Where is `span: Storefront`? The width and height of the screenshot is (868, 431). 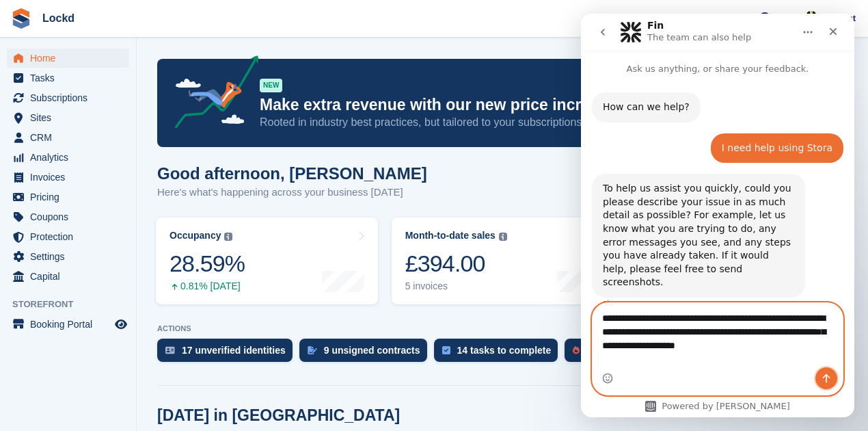 span: Storefront is located at coordinates (73, 304).